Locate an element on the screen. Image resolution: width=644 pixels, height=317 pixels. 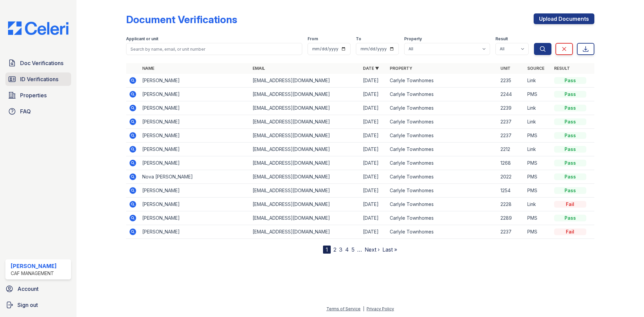
label: From is located at coordinates (312, 39).